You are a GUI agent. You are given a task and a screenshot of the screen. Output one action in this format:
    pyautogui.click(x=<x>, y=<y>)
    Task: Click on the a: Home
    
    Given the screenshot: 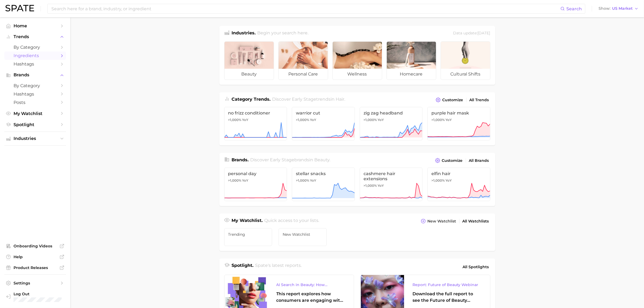 What is the action you would take?
    pyautogui.click(x=35, y=25)
    